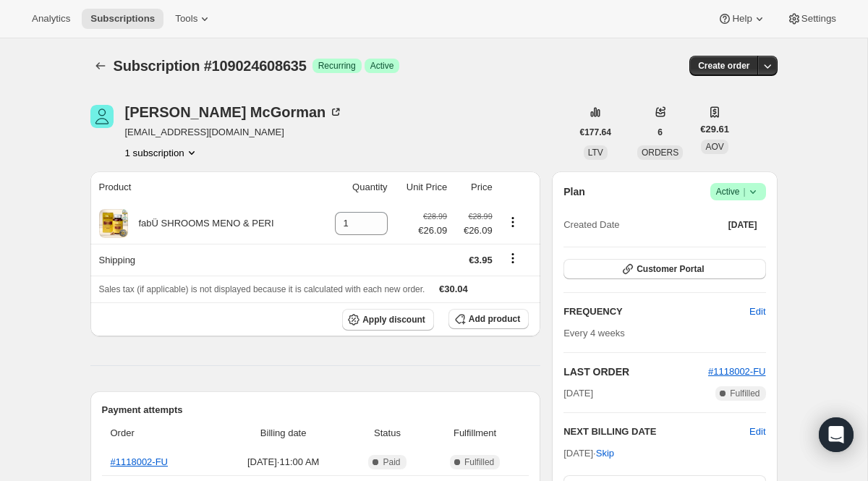  What do you see at coordinates (574, 192) in the screenshot?
I see `h2: Plan` at bounding box center [574, 192].